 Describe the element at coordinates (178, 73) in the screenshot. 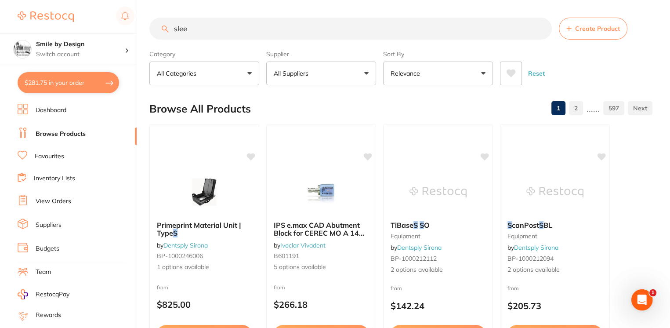

I see `p: All Categories` at that location.